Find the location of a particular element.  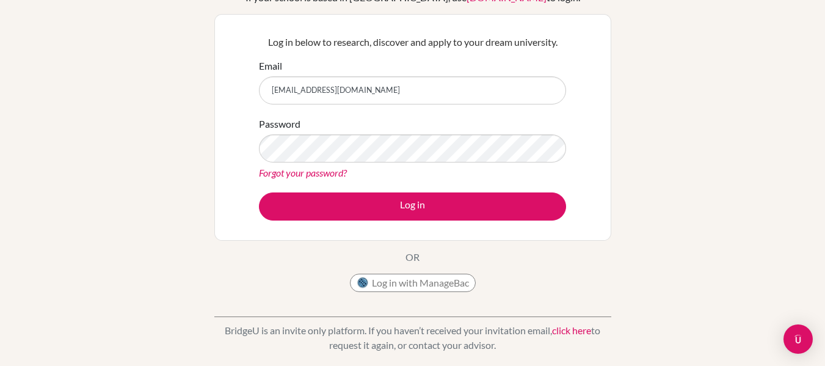

label: Email is located at coordinates (271, 66).